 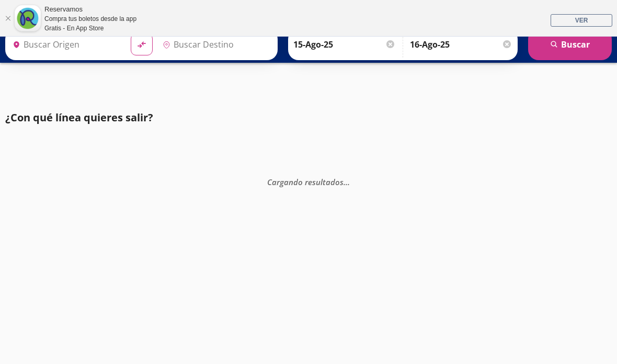 I want to click on div: Compra tus boletos desde la app, so click(x=91, y=19).